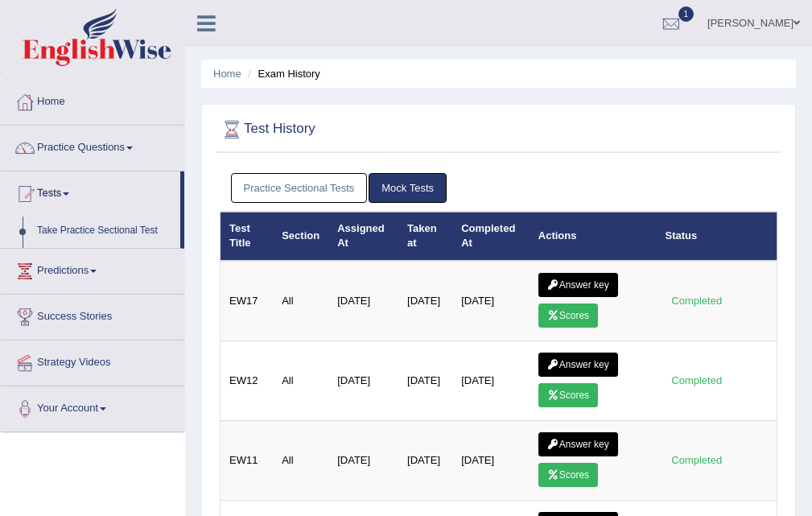 The height and width of the screenshot is (516, 812). What do you see at coordinates (247, 460) in the screenshot?
I see `td: EW11` at bounding box center [247, 460].